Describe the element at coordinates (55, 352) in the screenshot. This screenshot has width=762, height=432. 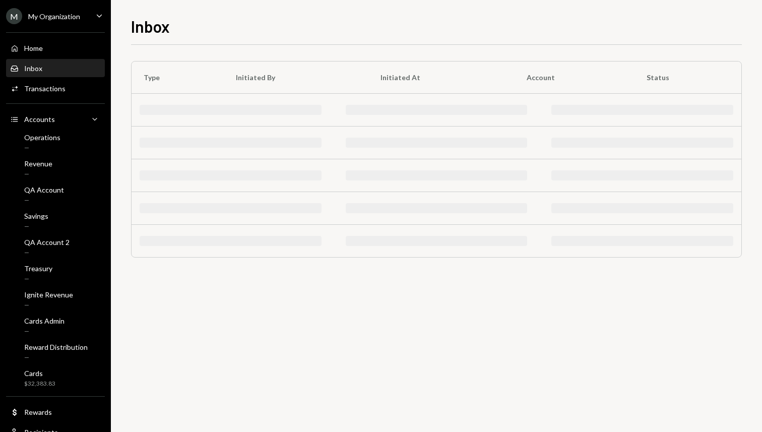
I see `a: Reward Distribution—` at that location.